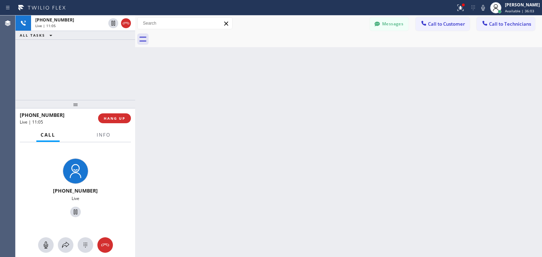  Describe the element at coordinates (75, 199) in the screenshot. I see `span: Live` at that location.